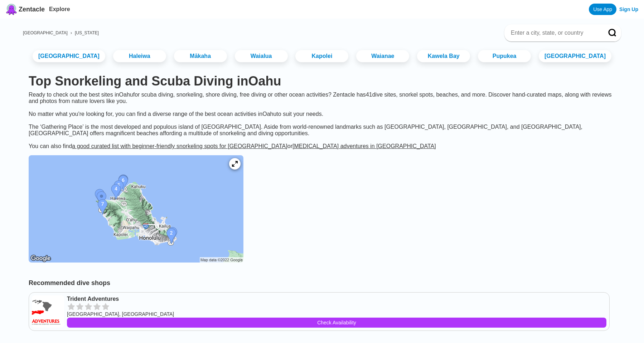 This screenshot has width=644, height=343. What do you see at coordinates (554, 33) in the screenshot?
I see `input: Enter a city, state, or country` at bounding box center [554, 33].